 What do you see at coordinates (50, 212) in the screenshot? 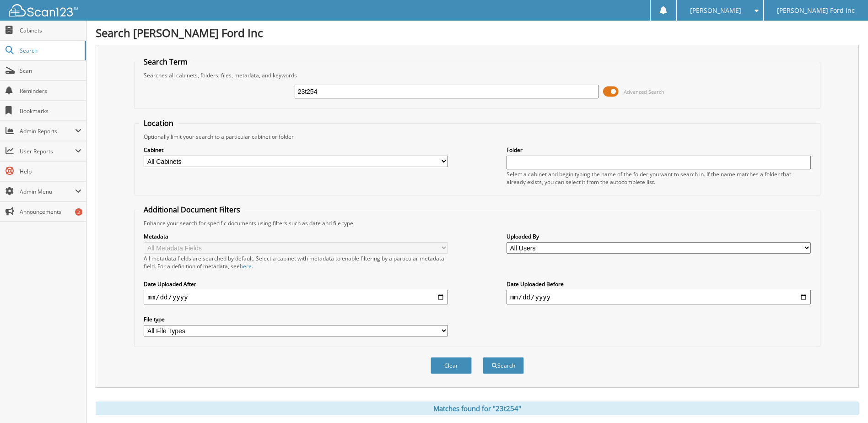
I see `span: Announcements` at bounding box center [50, 212].